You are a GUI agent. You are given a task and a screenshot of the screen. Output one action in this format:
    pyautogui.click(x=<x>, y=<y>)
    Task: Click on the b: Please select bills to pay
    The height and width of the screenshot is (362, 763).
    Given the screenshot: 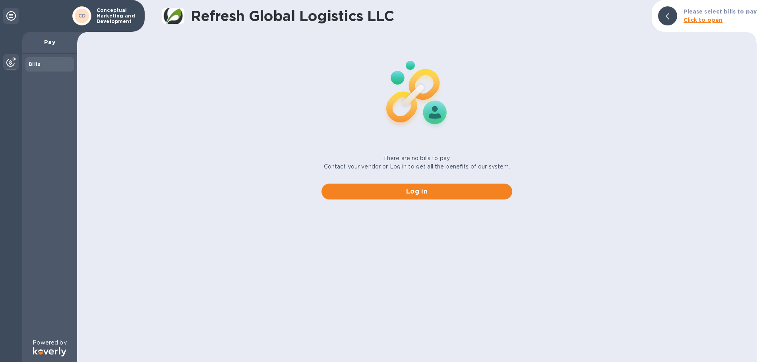 What is the action you would take?
    pyautogui.click(x=720, y=12)
    